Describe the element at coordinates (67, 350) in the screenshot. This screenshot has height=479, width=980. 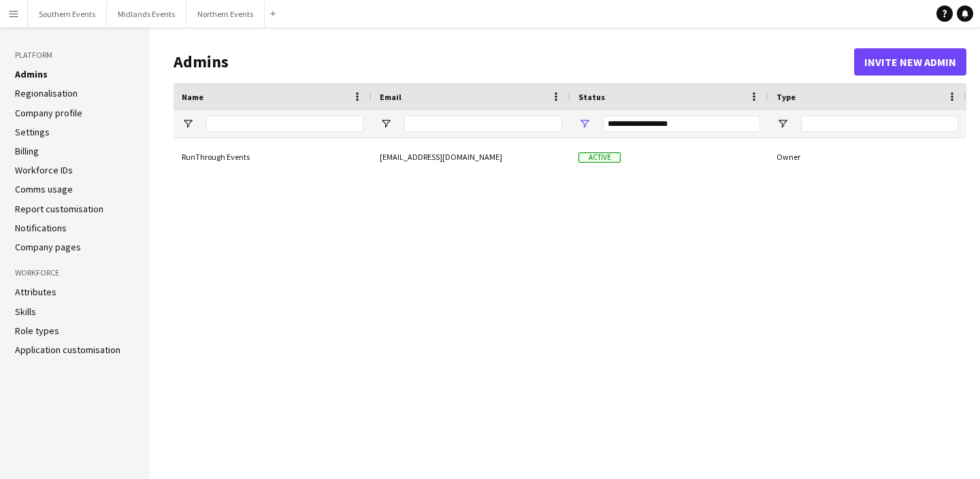
I see `a: Application customisation` at that location.